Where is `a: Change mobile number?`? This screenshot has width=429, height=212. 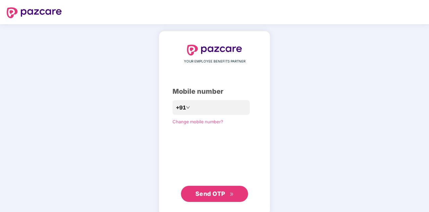 a: Change mobile number? is located at coordinates (198, 122).